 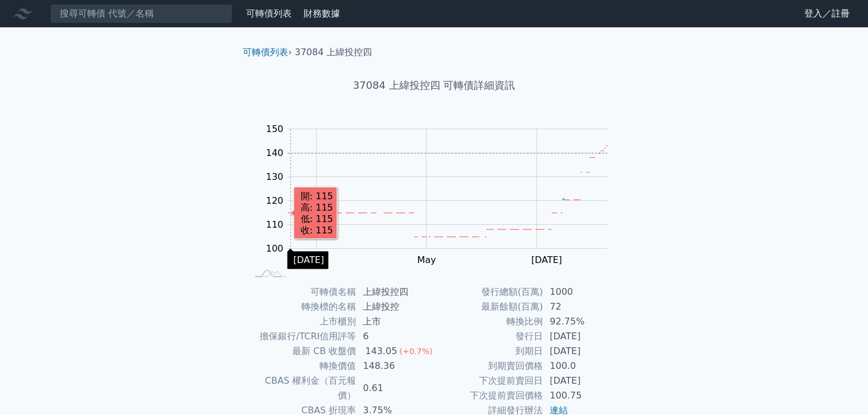 I want to click on td: 最新 CB 收盤價, so click(x=302, y=352).